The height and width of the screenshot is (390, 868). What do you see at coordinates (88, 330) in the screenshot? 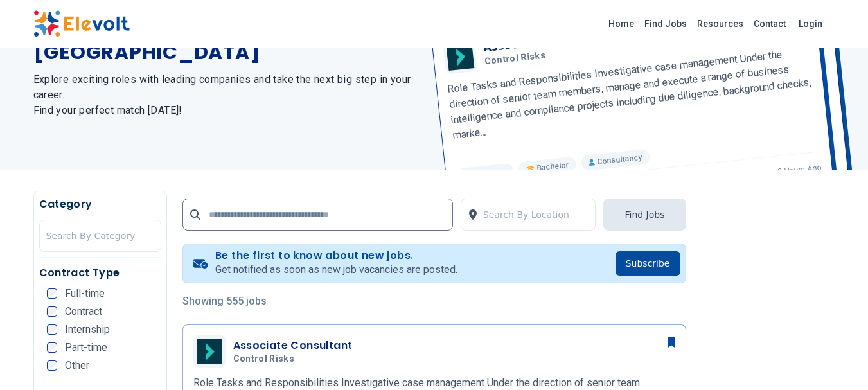
I see `span: Internship` at bounding box center [88, 330].